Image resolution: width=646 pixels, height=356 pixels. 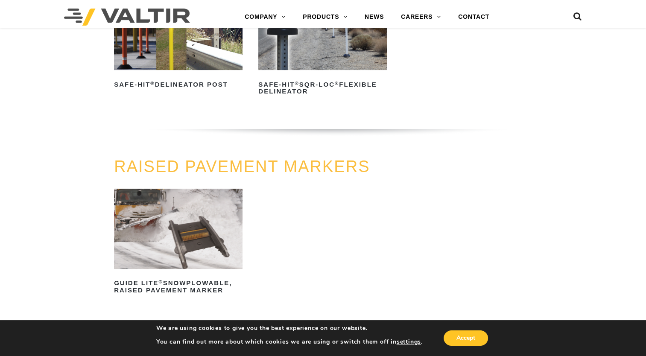 I want to click on p: You can find out more about which cookies we are using or switch them off in ., so click(x=289, y=342).